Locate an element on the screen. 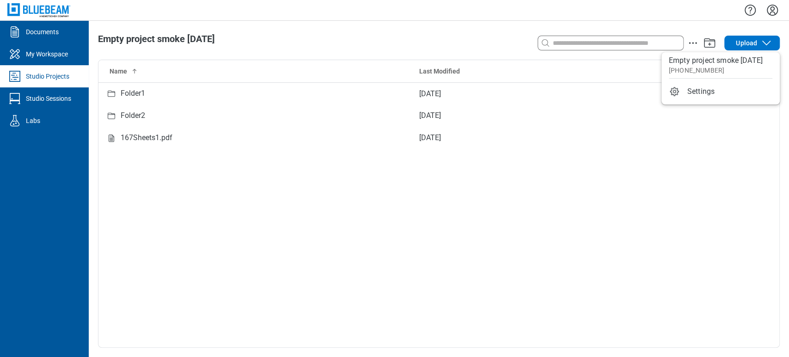 Image resolution: width=789 pixels, height=357 pixels. img: Bluebeam, Inc. is located at coordinates (39, 10).